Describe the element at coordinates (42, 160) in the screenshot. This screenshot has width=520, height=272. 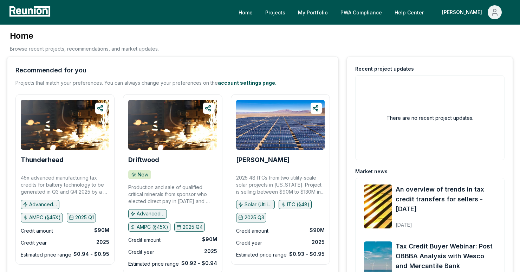
I see `b: Thunderhead` at that location.